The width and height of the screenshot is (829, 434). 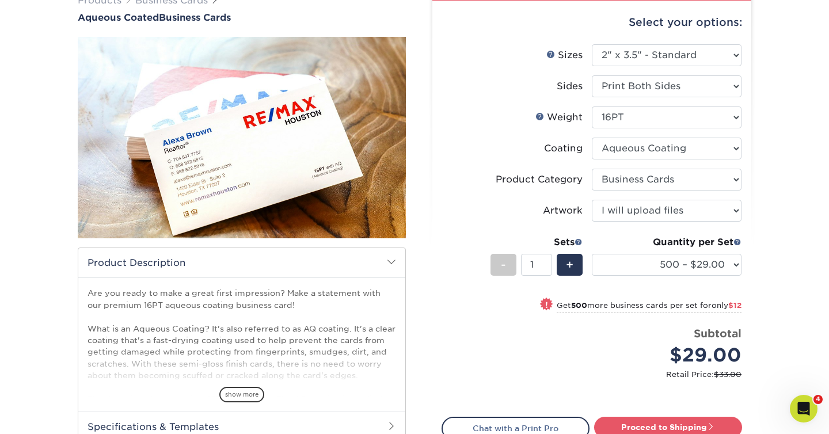 I want to click on span: only, so click(x=727, y=305).